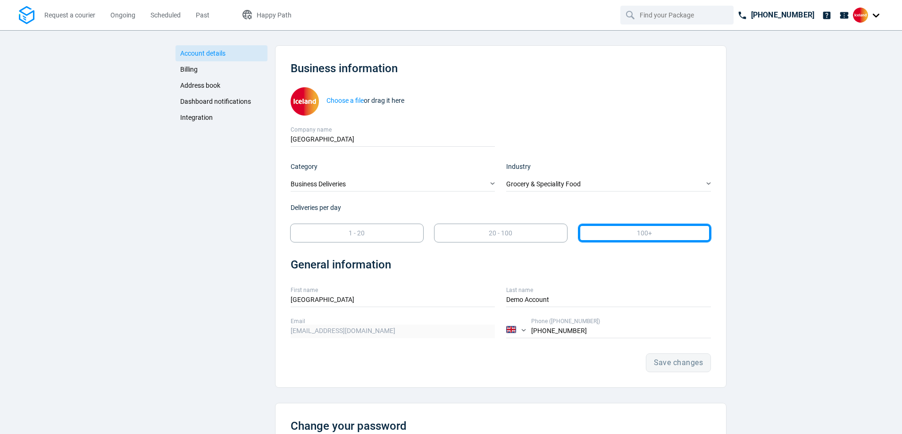 The width and height of the screenshot is (902, 434). What do you see at coordinates (609, 290) in the screenshot?
I see `label: Last name` at bounding box center [609, 290].